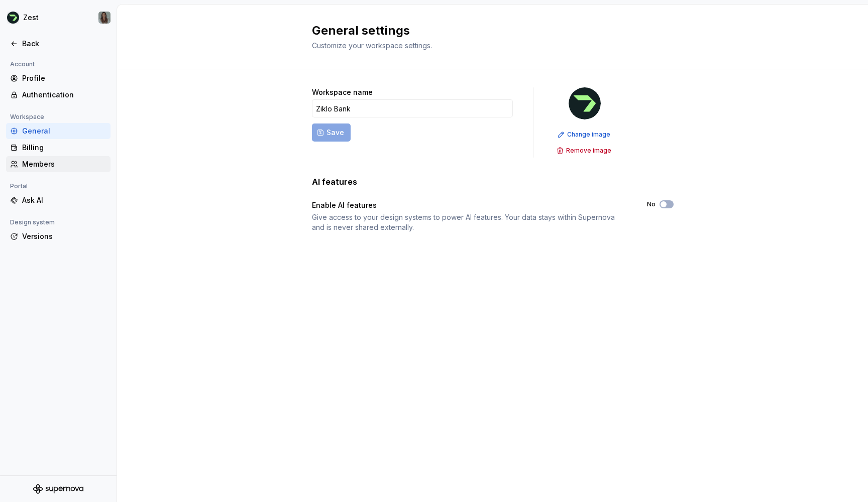 The image size is (868, 502). Describe the element at coordinates (58, 44) in the screenshot. I see `a: Back` at that location.